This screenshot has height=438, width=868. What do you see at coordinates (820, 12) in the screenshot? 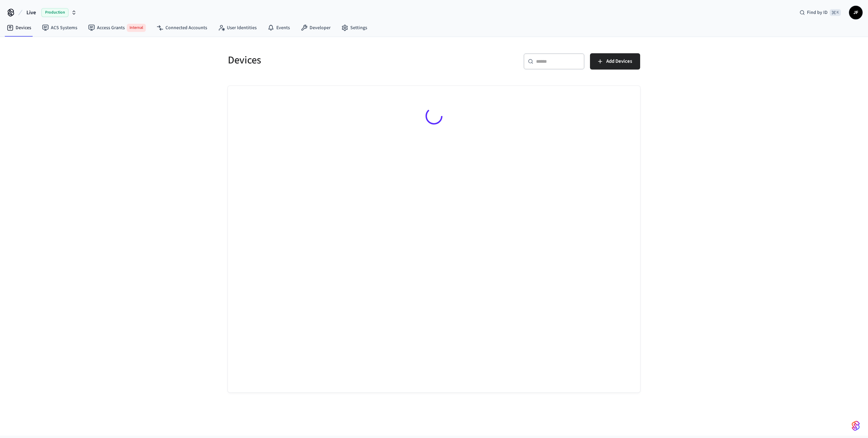
I see `div: Find by ID⌘ K` at bounding box center [820, 12].